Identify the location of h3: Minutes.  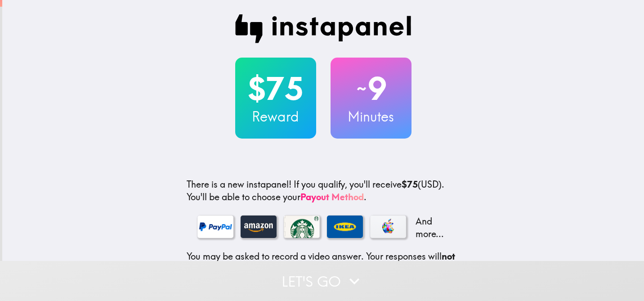
(371, 117).